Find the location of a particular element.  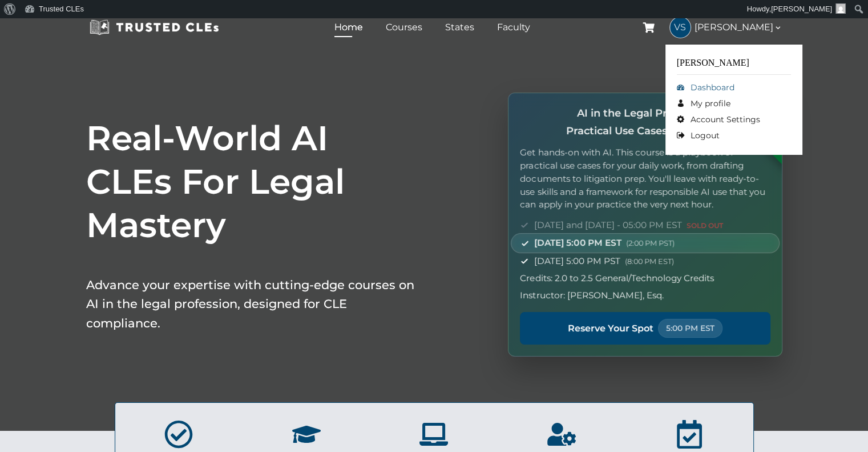

span: (8:00 PM EST) is located at coordinates (649, 261).